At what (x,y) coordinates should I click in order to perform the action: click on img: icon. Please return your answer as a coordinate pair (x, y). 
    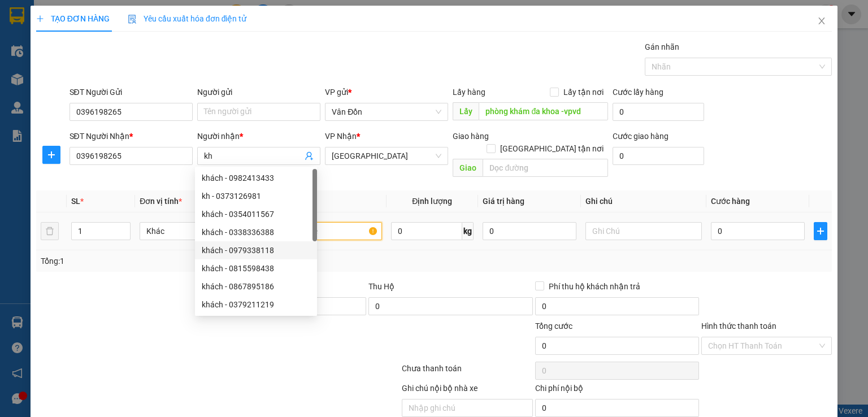
    Looking at the image, I should click on (132, 19).